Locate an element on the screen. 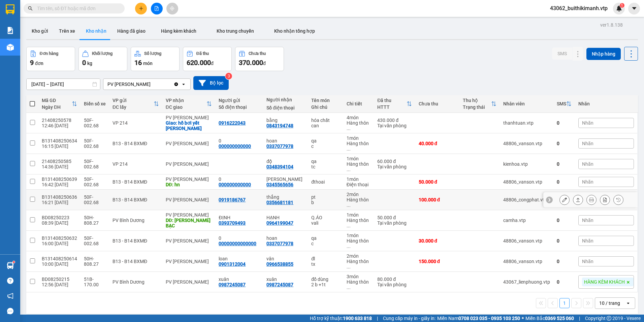 The width and height of the screenshot is (644, 322). div: thắng is located at coordinates (285, 197).